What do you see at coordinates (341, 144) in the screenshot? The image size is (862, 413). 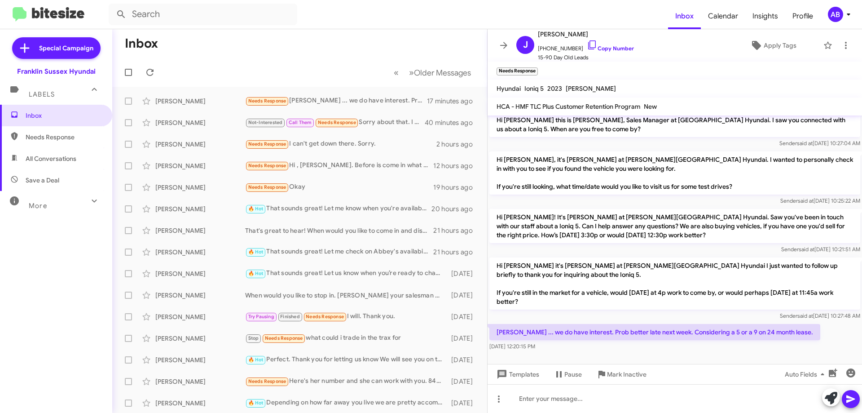 I see `div: I can't get down there. Sorry.` at bounding box center [341, 144].